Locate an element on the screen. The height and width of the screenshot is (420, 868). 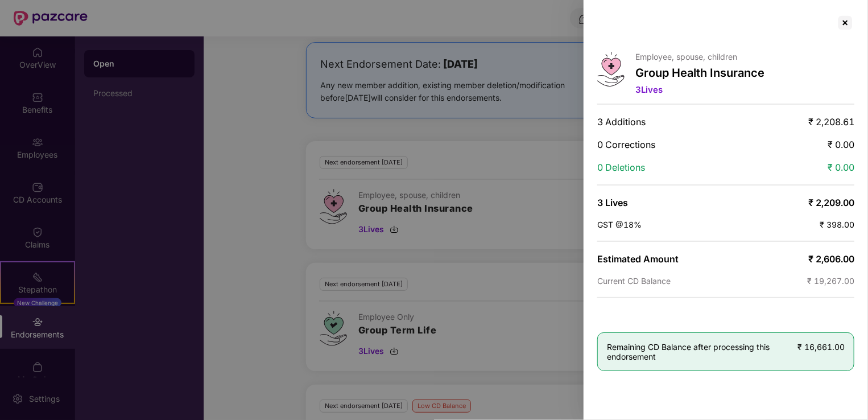
span: ₹ 398.00 is located at coordinates (837, 224).